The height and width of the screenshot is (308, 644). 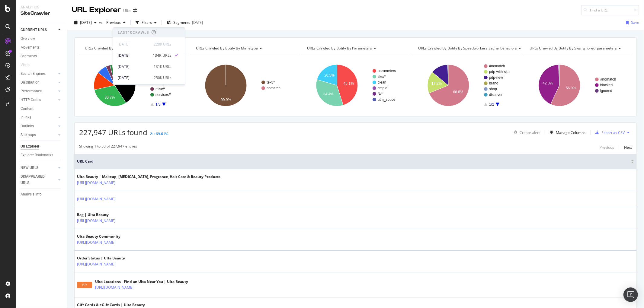 I want to click on text: pdp-new, so click(x=496, y=77).